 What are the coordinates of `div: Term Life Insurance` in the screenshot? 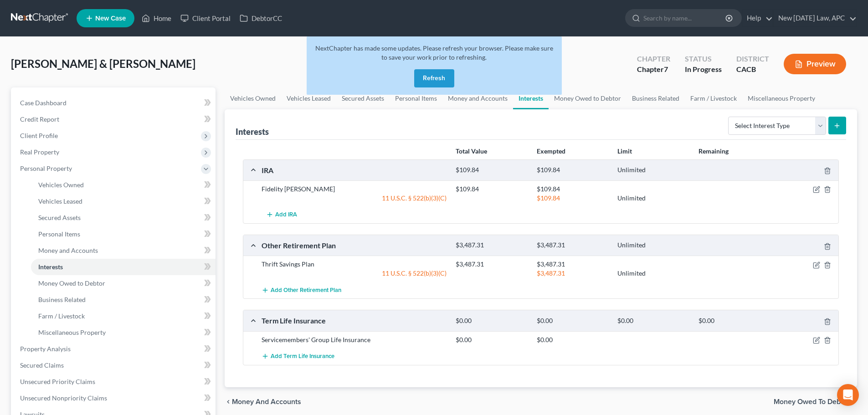 It's located at (354, 321).